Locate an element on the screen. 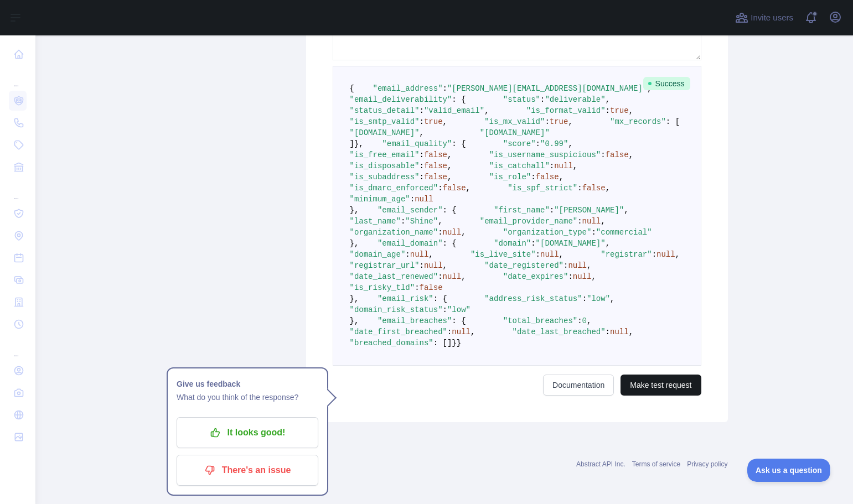 This screenshot has height=504, width=853. span: "email_quality" is located at coordinates (417, 144).